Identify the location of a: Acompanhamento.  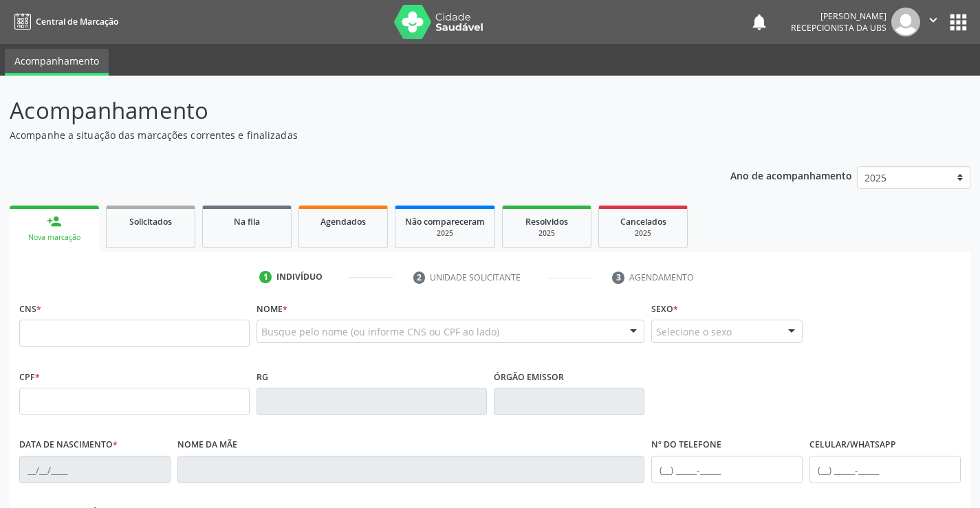
(57, 62).